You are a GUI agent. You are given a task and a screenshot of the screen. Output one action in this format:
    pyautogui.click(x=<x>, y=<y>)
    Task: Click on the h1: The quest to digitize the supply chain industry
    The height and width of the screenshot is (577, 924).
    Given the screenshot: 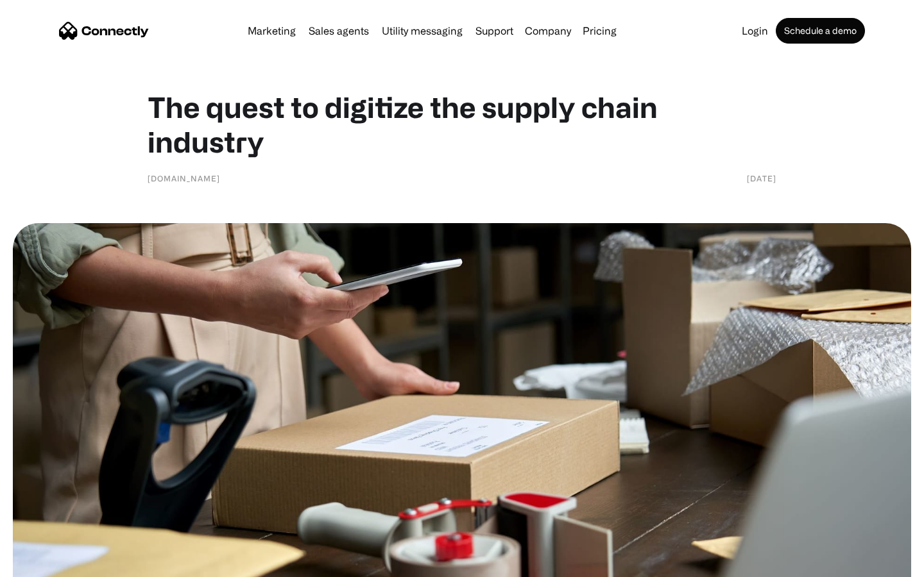 What is the action you would take?
    pyautogui.click(x=462, y=125)
    